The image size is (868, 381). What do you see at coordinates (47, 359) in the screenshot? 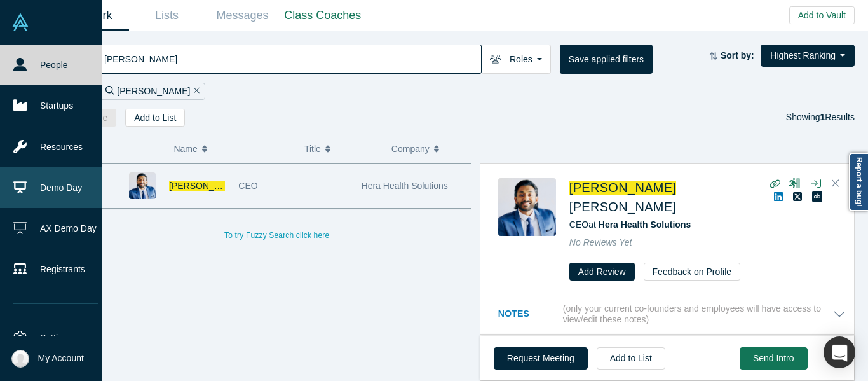
I see `button: My Account` at bounding box center [47, 359].